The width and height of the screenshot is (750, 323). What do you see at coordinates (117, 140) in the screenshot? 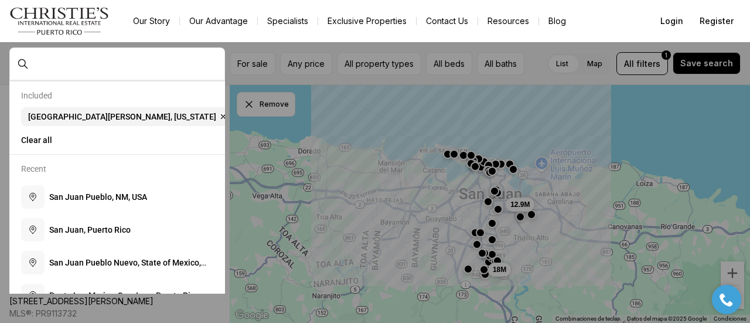
I see `button: Clear all` at bounding box center [117, 140].